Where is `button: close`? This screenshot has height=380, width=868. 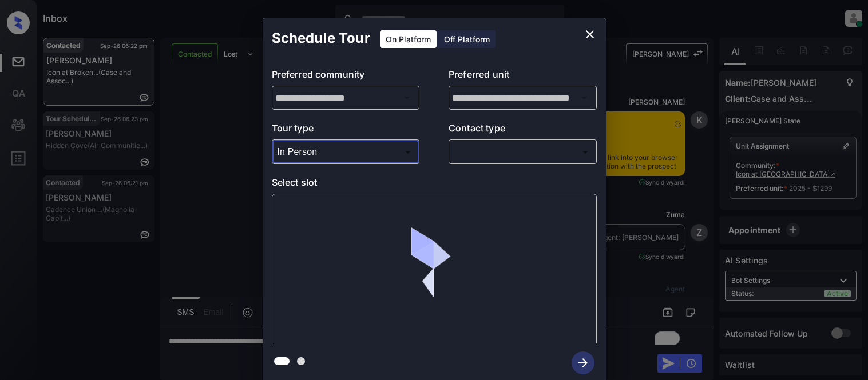
button: close is located at coordinates (590, 34).